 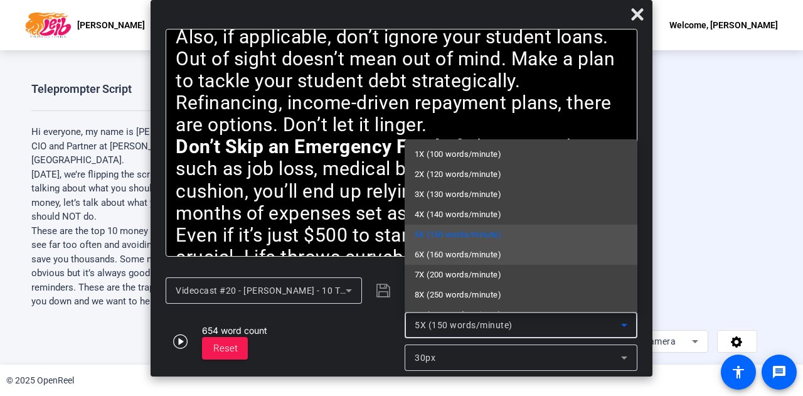 I want to click on span: 1X (100 words/minute), so click(x=458, y=154).